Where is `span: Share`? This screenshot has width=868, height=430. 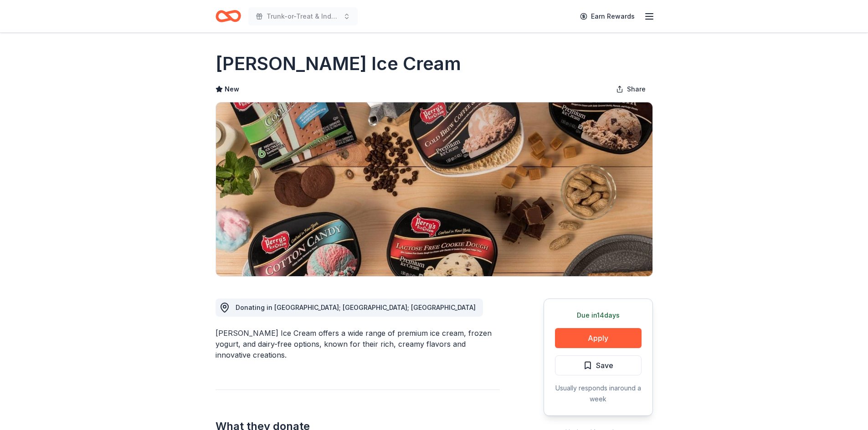 span: Share is located at coordinates (636, 90).